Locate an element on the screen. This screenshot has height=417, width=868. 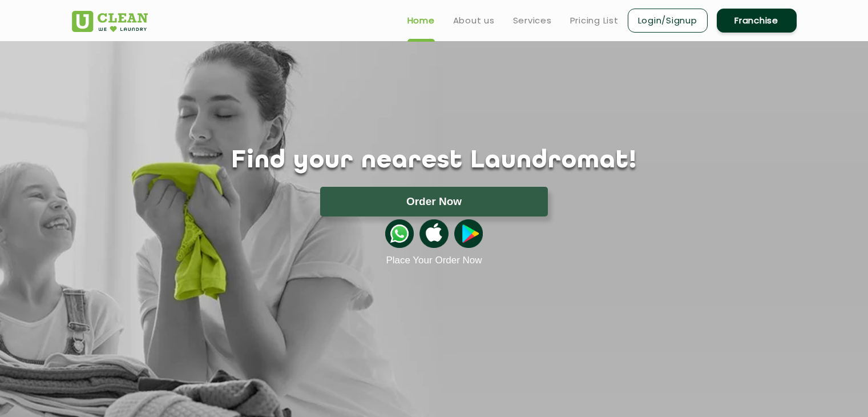
img: playstoreicon.png is located at coordinates (468, 233).